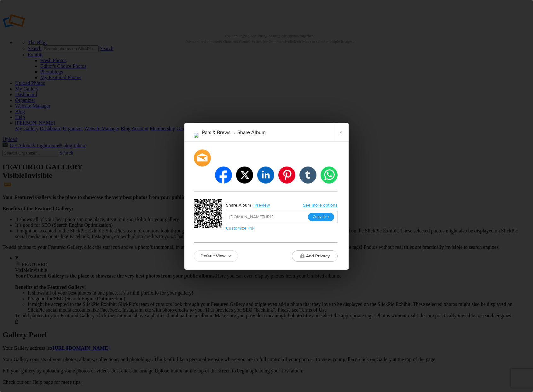 This screenshot has height=392, width=533. I want to click on a: See more options, so click(320, 205).